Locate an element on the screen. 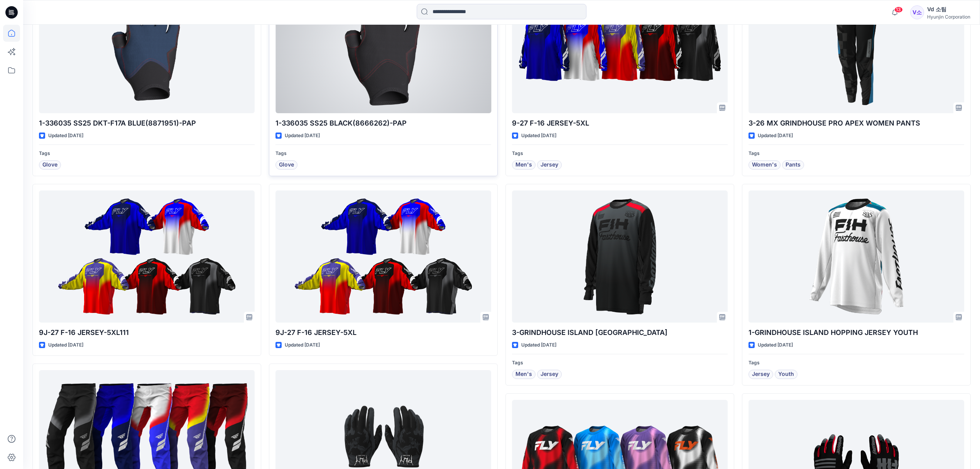 The width and height of the screenshot is (980, 469). a: 3-GRINDHOUSE ISLAND HOPPING JERSEY is located at coordinates (619, 256).